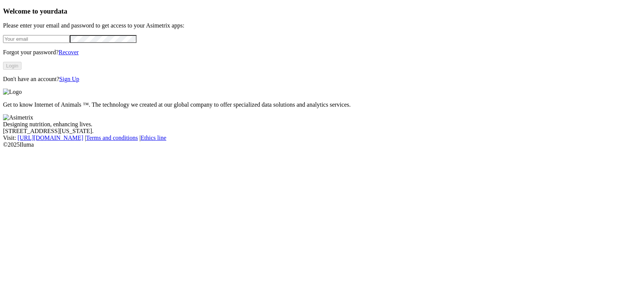  What do you see at coordinates (37, 39) in the screenshot?
I see `input: Your email` at bounding box center [37, 39].